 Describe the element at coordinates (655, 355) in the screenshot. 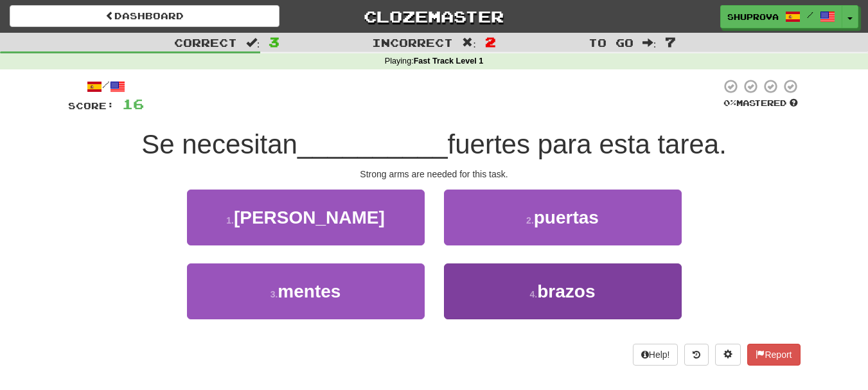

I see `button: Help!` at that location.